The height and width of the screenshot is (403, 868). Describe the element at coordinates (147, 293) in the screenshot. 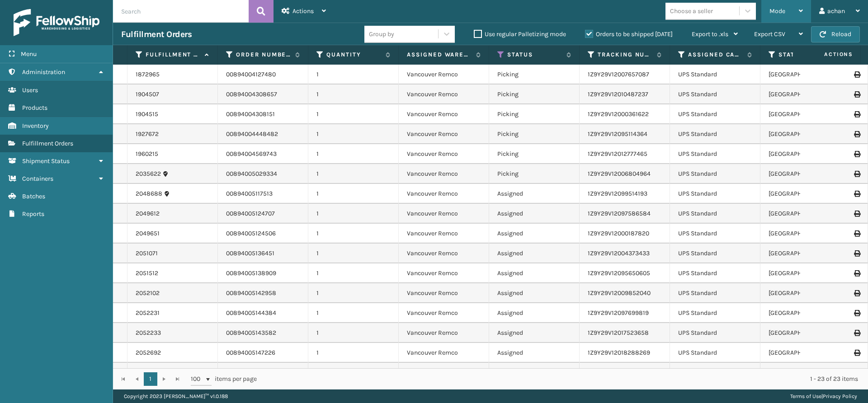

I see `a: 2052102` at that location.